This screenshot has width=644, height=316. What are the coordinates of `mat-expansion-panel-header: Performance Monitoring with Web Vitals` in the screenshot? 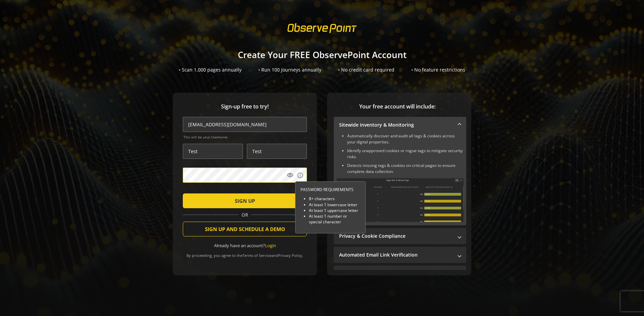 It's located at (400, 273).